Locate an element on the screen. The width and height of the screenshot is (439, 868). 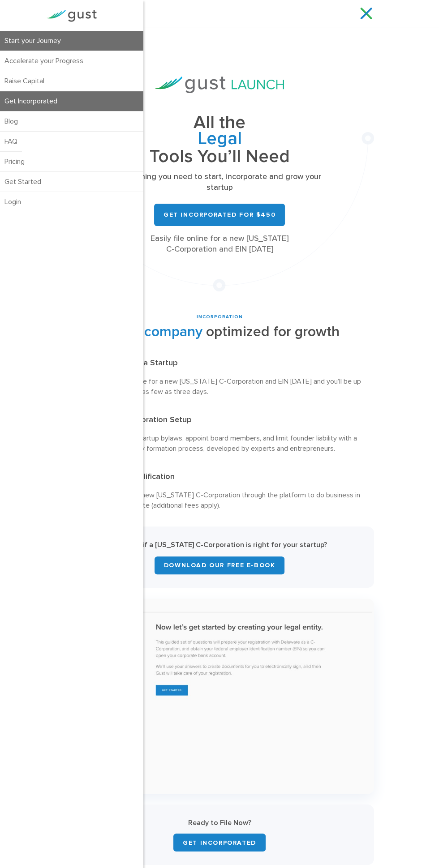
p: Everything you need to start, incorporate and grow your startup is located at coordinates (220, 182).